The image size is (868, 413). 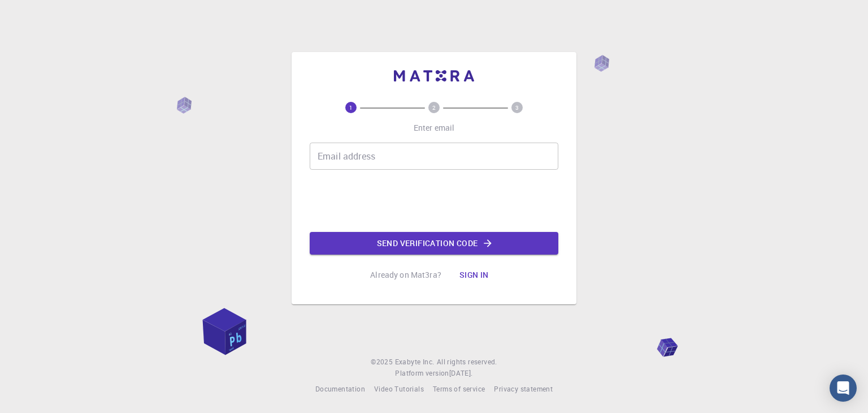 What do you see at coordinates (415, 361) in the screenshot?
I see `span: Exabyte Inc.` at bounding box center [415, 361].